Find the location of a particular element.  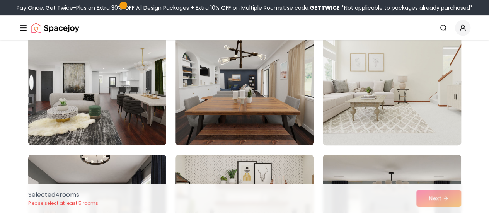

span: Use code: is located at coordinates (312, 8).